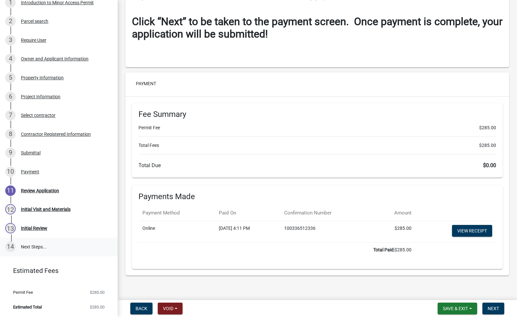 This screenshot has width=517, height=317. What do you see at coordinates (141, 308) in the screenshot?
I see `button: Back` at bounding box center [141, 308].